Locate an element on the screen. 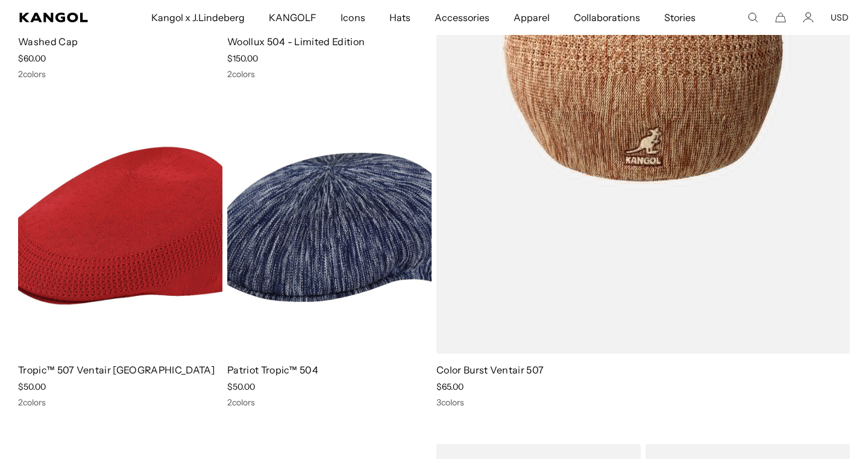  span: $60.00 is located at coordinates (32, 59).